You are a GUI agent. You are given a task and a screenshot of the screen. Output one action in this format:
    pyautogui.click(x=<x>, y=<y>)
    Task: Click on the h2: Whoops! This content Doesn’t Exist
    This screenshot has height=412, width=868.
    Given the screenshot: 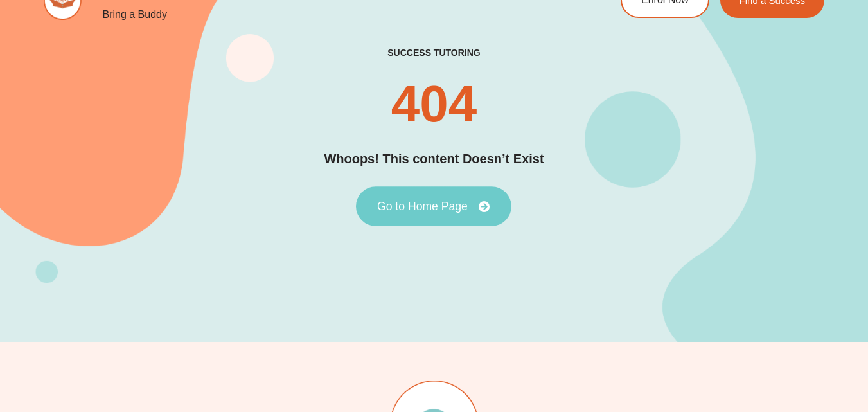 What is the action you would take?
    pyautogui.click(x=433, y=158)
    